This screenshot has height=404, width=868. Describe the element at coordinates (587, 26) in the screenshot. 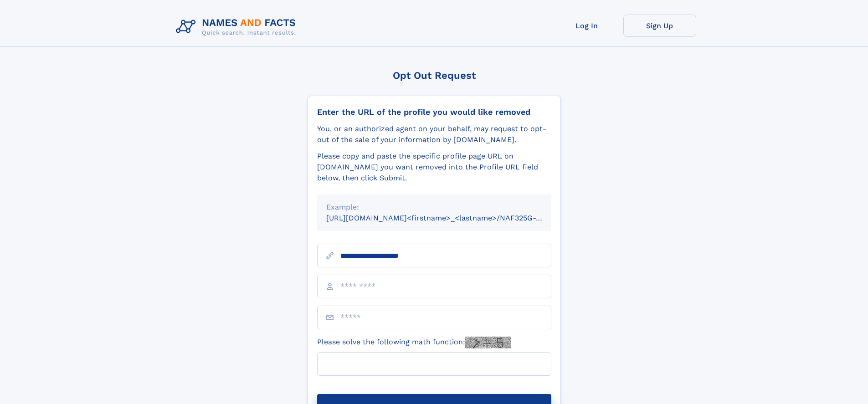

I see `a: Log In` at that location.